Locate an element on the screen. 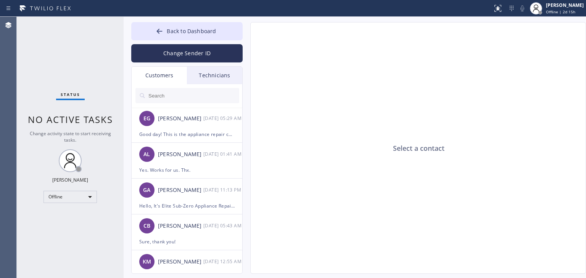 The height and width of the screenshot is (278, 586). div: 09/12/2025 9:13 AM is located at coordinates (223, 190).